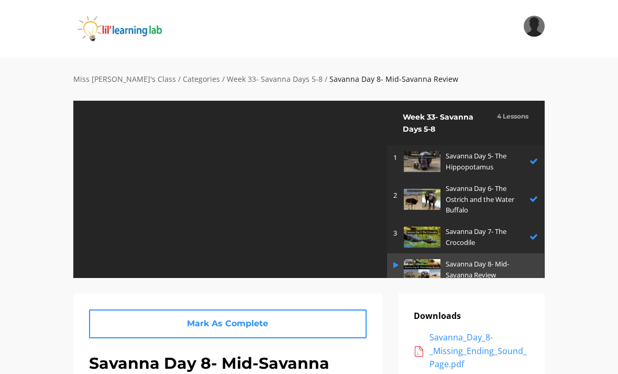 This screenshot has height=374, width=618. Describe the element at coordinates (419, 351) in the screenshot. I see `img: acrobat.png` at that location.